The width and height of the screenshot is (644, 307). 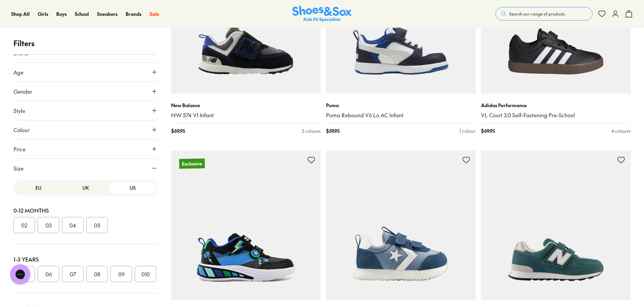 What do you see at coordinates (20, 14) in the screenshot?
I see `span: Shop All` at bounding box center [20, 14].